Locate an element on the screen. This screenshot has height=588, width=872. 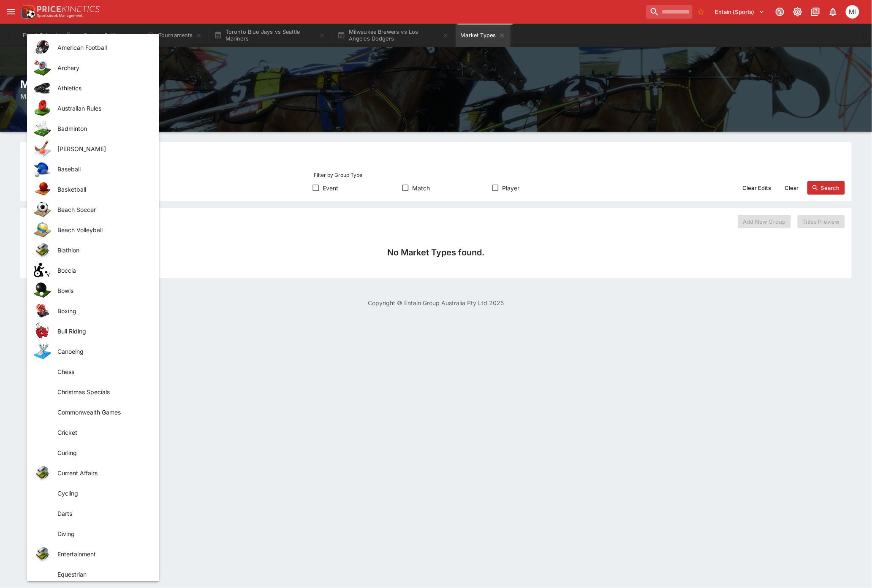
img: basketball.png is located at coordinates (42, 189).